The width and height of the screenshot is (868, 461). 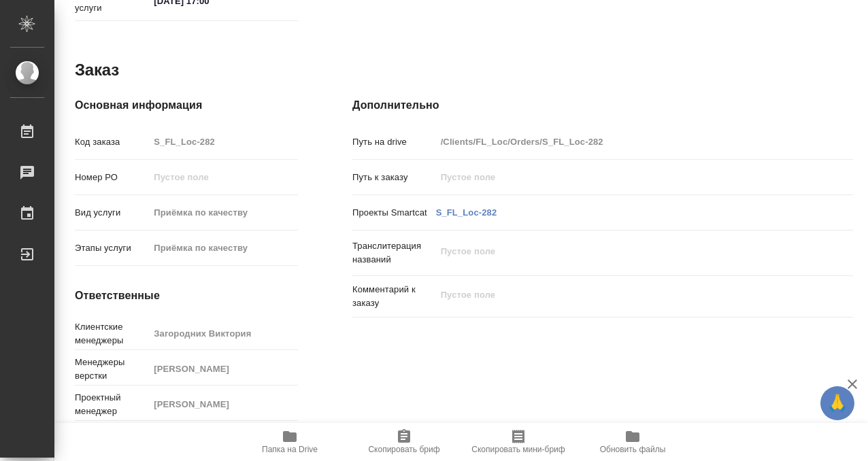 What do you see at coordinates (112, 369) in the screenshot?
I see `p: Менеджеры верстки` at bounding box center [112, 369].